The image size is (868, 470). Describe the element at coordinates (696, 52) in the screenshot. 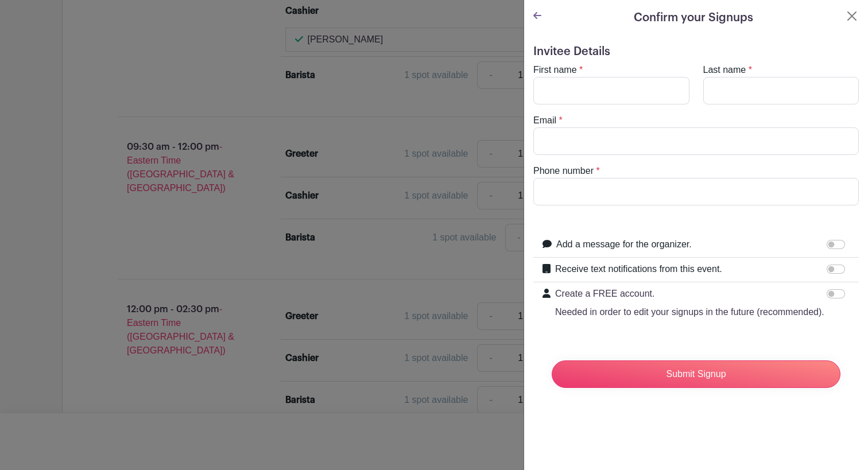

I see `h5: Invitee Details` at that location.